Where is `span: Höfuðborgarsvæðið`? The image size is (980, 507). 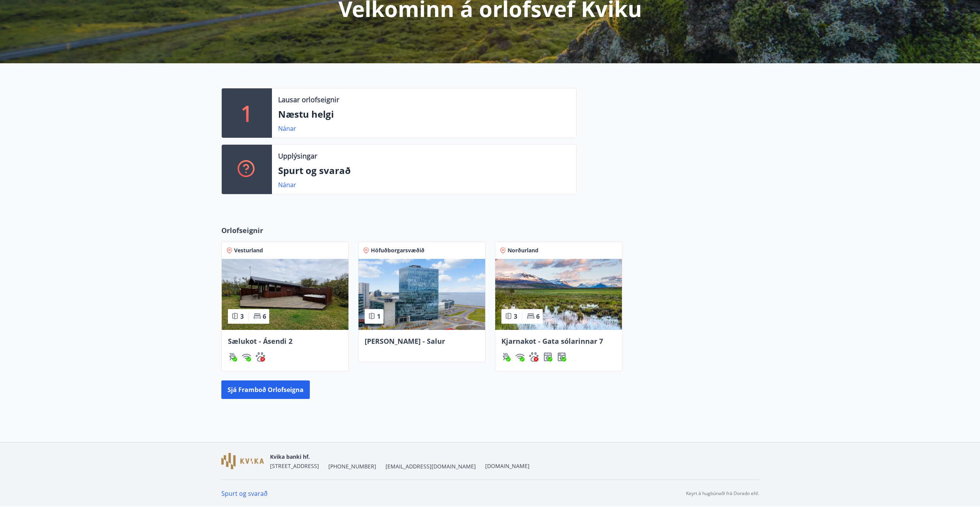 span: Höfuðborgarsvæðið is located at coordinates (397, 250).